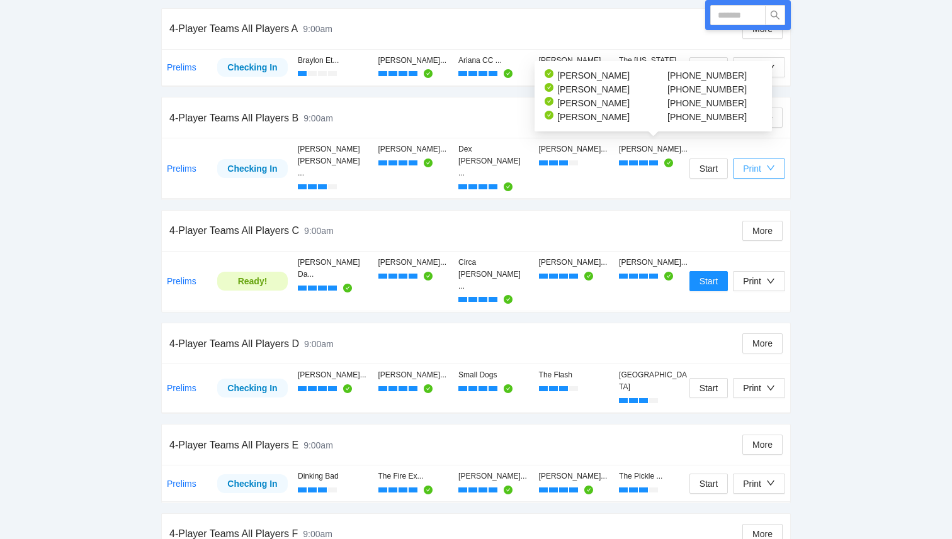  Describe the element at coordinates (234, 118) in the screenshot. I see `span: 4-Player Teams All Players B` at that location.